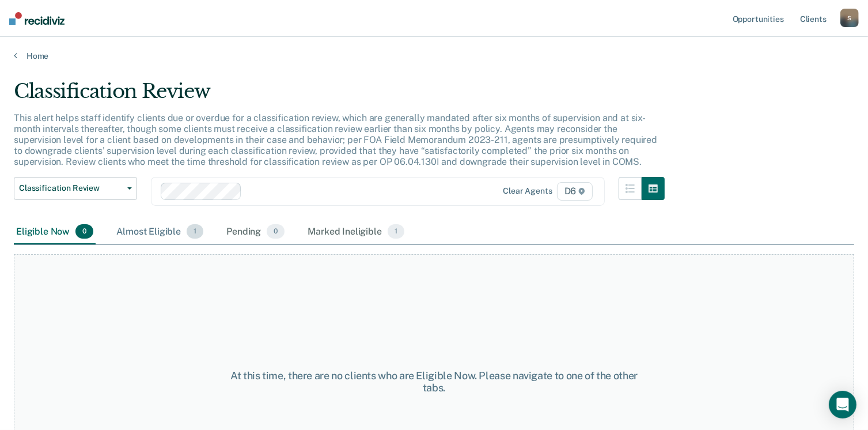 The height and width of the screenshot is (430, 868). I want to click on div: Open Intercom Messenger, so click(843, 404).